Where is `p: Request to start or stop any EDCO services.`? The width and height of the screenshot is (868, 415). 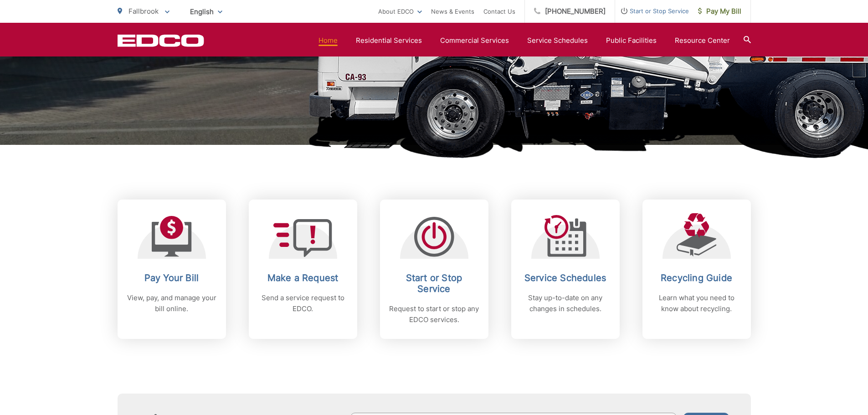
p: Request to start or stop any EDCO services. is located at coordinates (435, 314).